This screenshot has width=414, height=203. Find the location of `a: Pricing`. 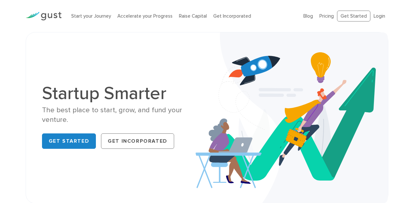

a: Pricing is located at coordinates (327, 16).